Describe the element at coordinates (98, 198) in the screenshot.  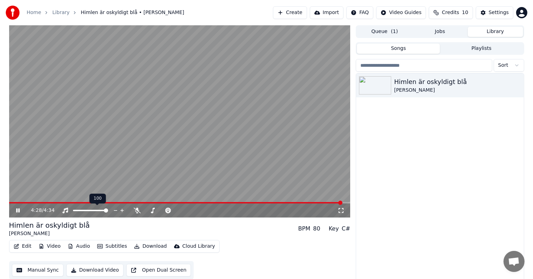
I see `div: 100` at that location.